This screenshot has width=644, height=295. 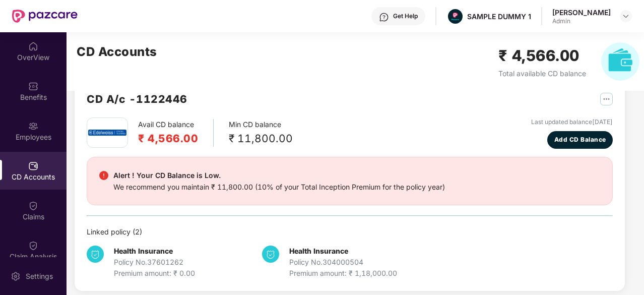 I want to click on img: svg+xml;base64,PHN2ZyB4bWxucz0iaHR0cDovL3d3dy53My5vcmcvMjAwMC9zdmciIHhtbG5zOnhsaW5rPSJodHRwOi8vd3..., so click(x=620, y=61).